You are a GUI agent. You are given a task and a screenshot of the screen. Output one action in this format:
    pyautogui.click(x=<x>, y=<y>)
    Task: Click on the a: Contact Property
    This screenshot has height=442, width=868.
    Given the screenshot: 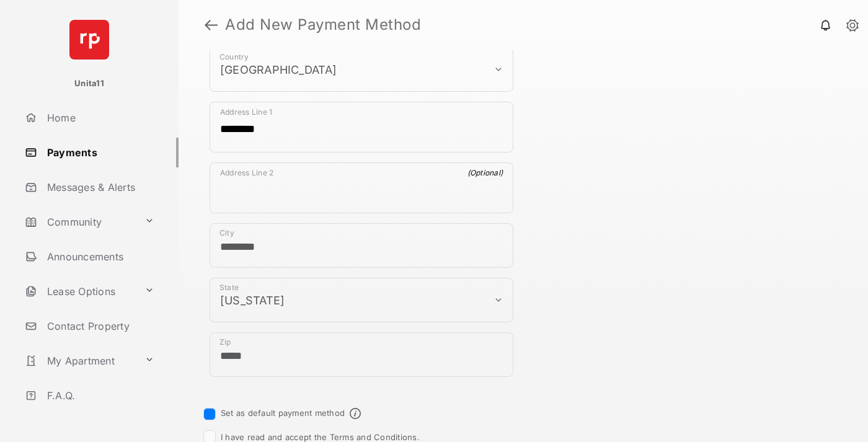 What is the action you would take?
    pyautogui.click(x=100, y=326)
    